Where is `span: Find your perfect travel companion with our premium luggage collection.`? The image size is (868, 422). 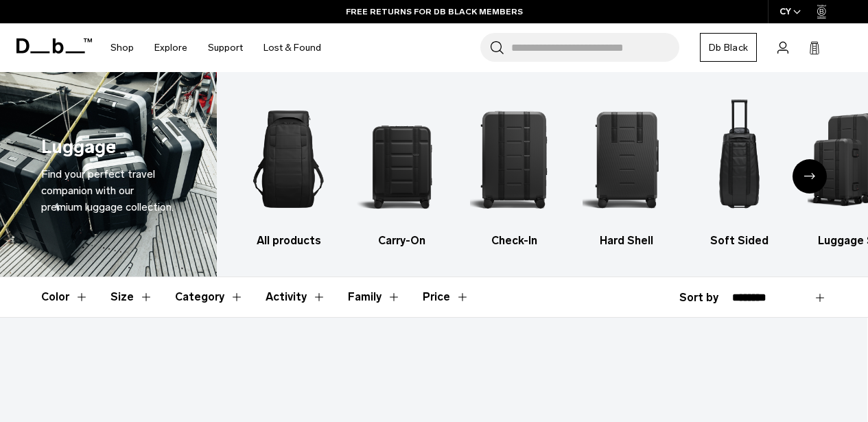 span: Find your perfect travel companion with our premium luggage collection. is located at coordinates (107, 190).